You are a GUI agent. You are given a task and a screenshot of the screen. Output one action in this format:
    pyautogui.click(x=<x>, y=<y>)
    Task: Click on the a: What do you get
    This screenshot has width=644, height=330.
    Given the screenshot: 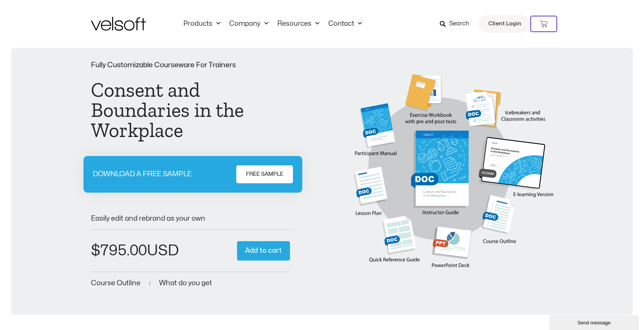 What is the action you would take?
    pyautogui.click(x=185, y=283)
    